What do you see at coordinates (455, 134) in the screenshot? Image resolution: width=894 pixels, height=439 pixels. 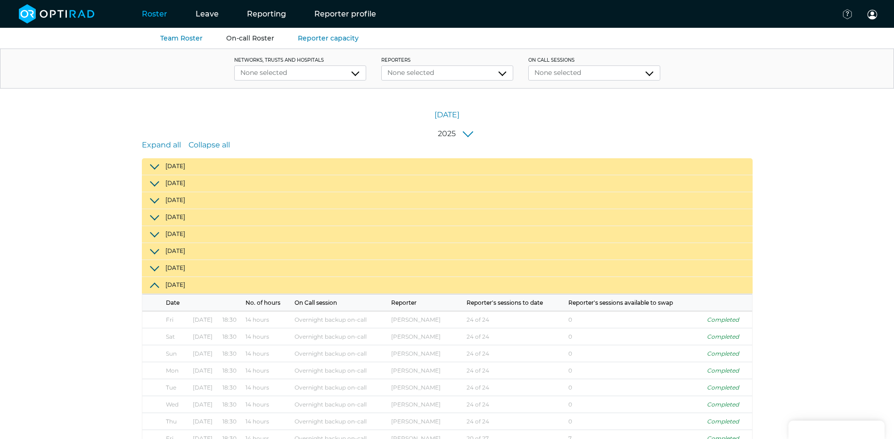 I see `button: 2025` at bounding box center [455, 134].